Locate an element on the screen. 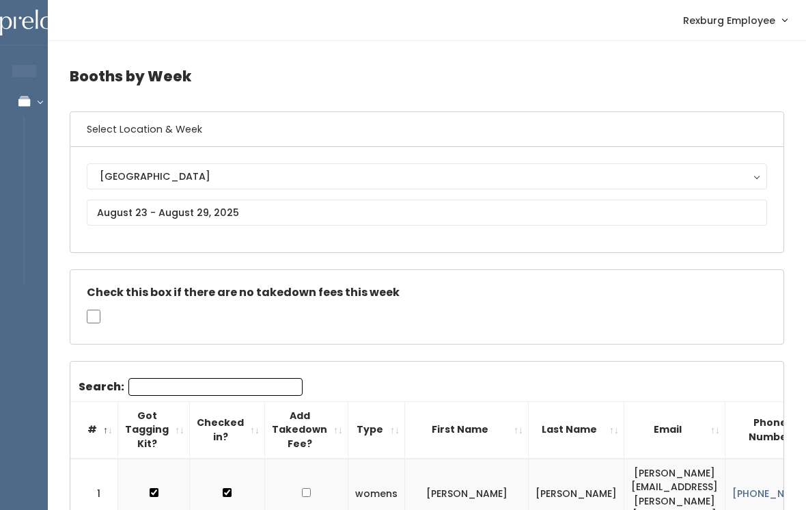  input: August 23 - August 29, 2025 is located at coordinates (427, 213).